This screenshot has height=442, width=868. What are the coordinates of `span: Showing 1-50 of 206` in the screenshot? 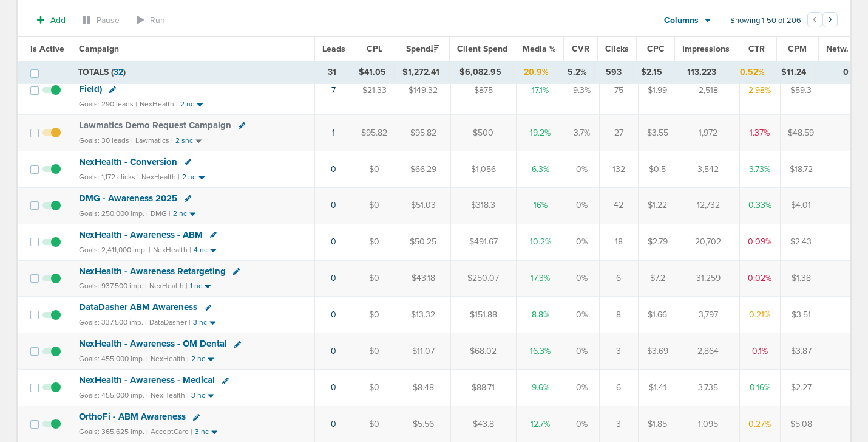 It's located at (766, 21).